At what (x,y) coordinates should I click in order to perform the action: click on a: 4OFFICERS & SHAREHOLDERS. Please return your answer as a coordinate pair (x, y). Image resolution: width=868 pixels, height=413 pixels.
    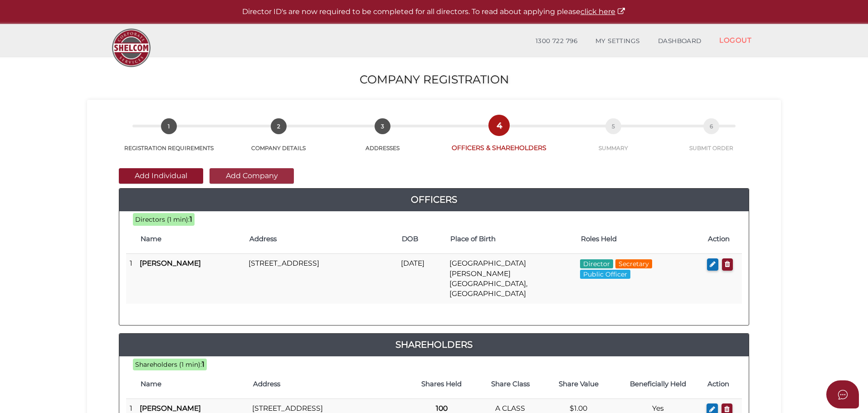
    Looking at the image, I should click on (498, 140).